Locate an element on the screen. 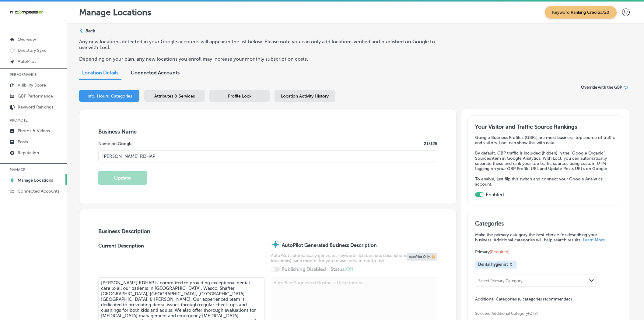  span: Additional Categories is located at coordinates (523, 299).